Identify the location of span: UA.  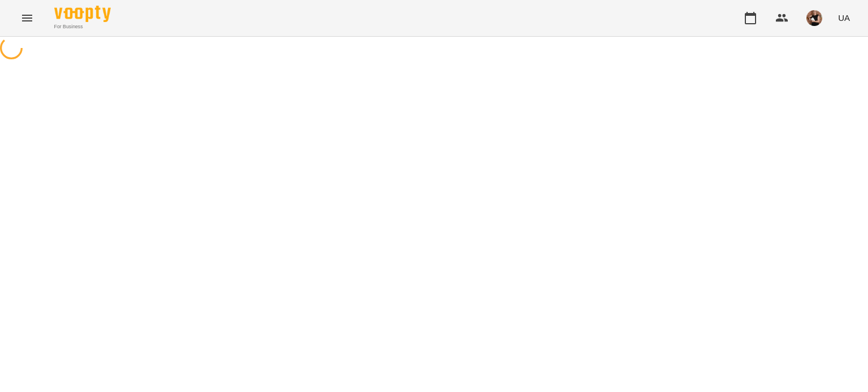
(844, 18).